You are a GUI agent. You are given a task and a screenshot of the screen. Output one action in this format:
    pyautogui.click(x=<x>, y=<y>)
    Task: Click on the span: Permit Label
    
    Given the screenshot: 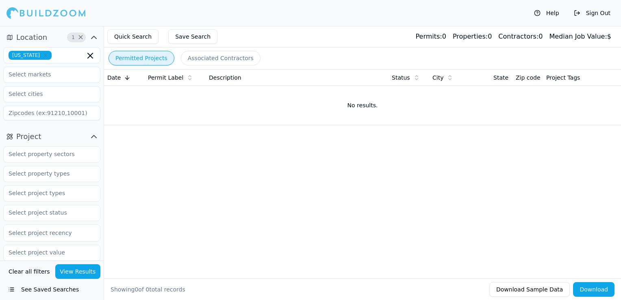 What is the action you would take?
    pyautogui.click(x=165, y=78)
    